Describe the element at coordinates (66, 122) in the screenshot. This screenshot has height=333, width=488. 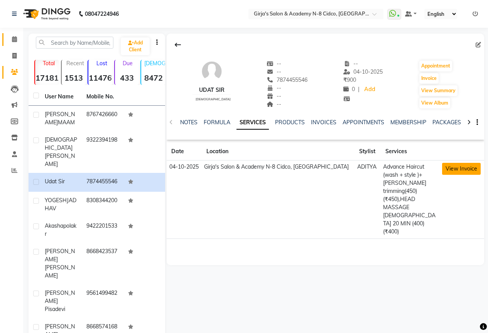
I see `span: MAAM` at that location.